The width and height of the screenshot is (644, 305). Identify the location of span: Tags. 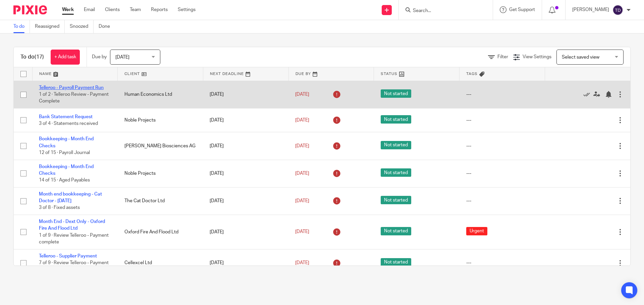
(472, 74).